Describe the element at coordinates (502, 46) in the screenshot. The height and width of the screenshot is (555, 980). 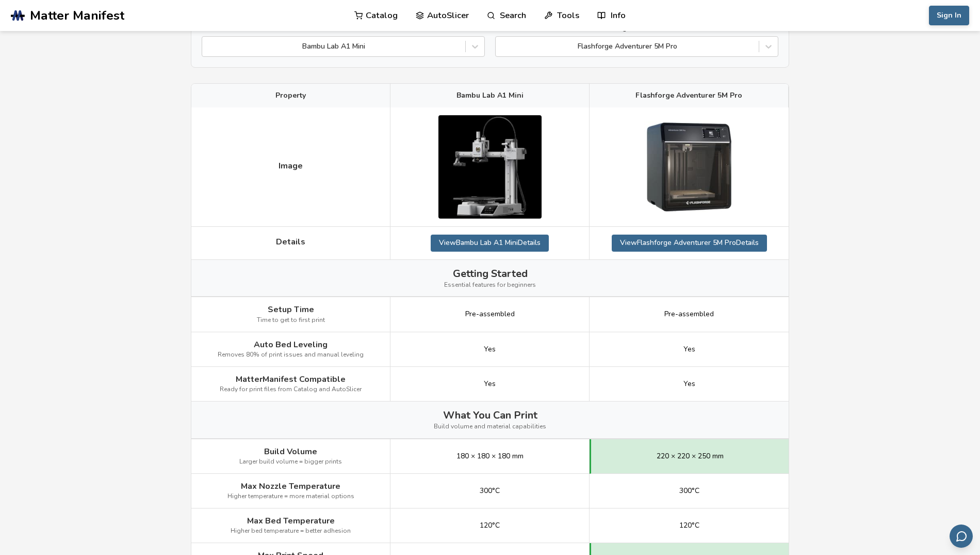
I see `input: Flashforge Adventurer 5M Pro` at that location.